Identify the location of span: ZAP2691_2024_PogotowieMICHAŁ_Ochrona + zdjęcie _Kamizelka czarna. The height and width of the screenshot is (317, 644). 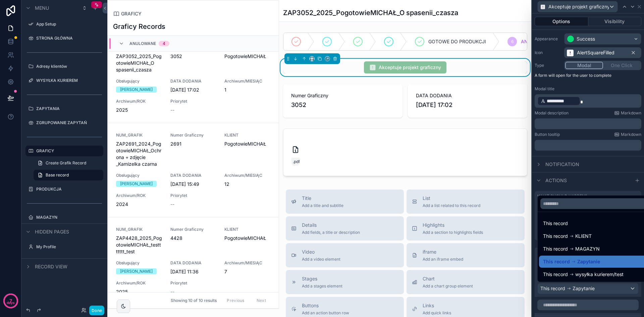
(139, 154).